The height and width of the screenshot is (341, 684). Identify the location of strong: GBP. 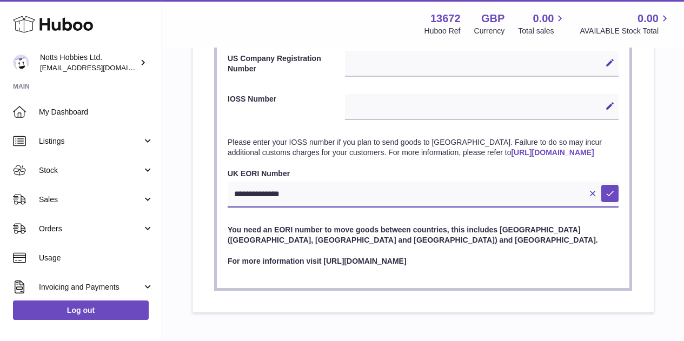
(493, 18).